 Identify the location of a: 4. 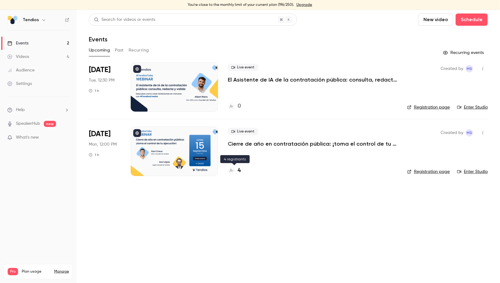
(234, 170).